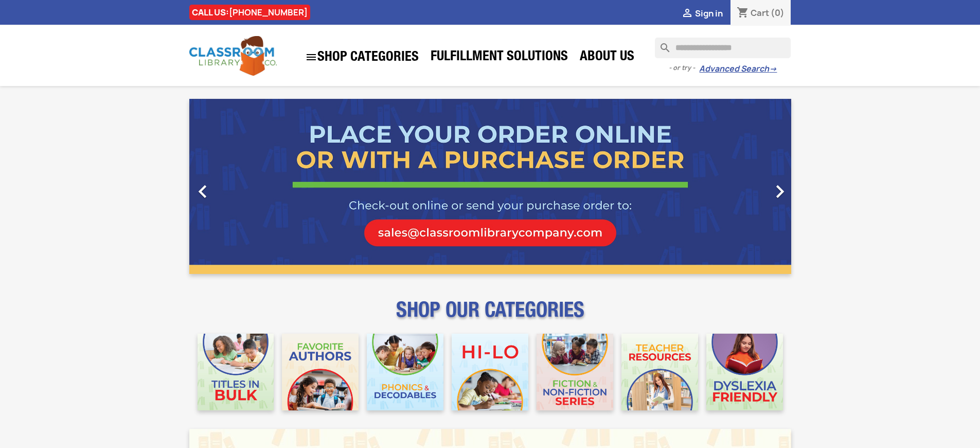  Describe the element at coordinates (362, 57) in the screenshot. I see `a: SHOP CATEGORIES` at that location.